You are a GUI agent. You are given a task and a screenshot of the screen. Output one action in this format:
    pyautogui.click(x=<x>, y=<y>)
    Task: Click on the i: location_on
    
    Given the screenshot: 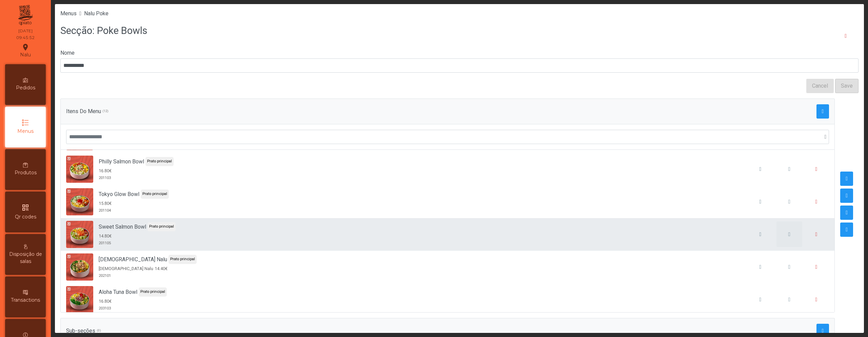 What is the action you would take?
    pyautogui.click(x=25, y=47)
    